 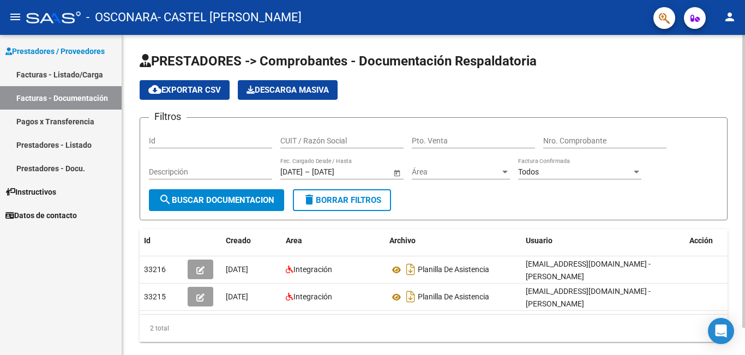 I want to click on span: Descarga Masiva, so click(x=287, y=90).